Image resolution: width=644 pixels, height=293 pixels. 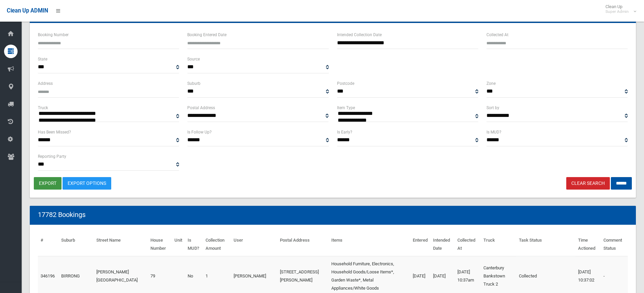 I want to click on label: Booking Number, so click(x=53, y=35).